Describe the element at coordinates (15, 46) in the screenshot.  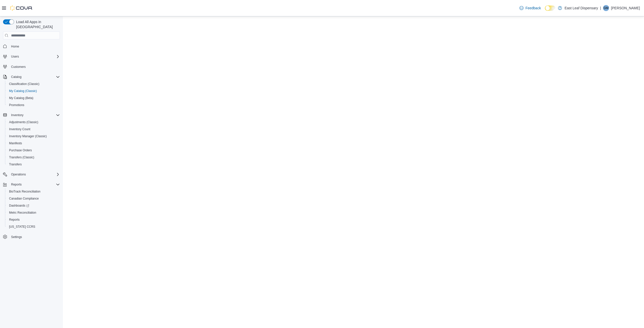
I see `a: Home` at that location.